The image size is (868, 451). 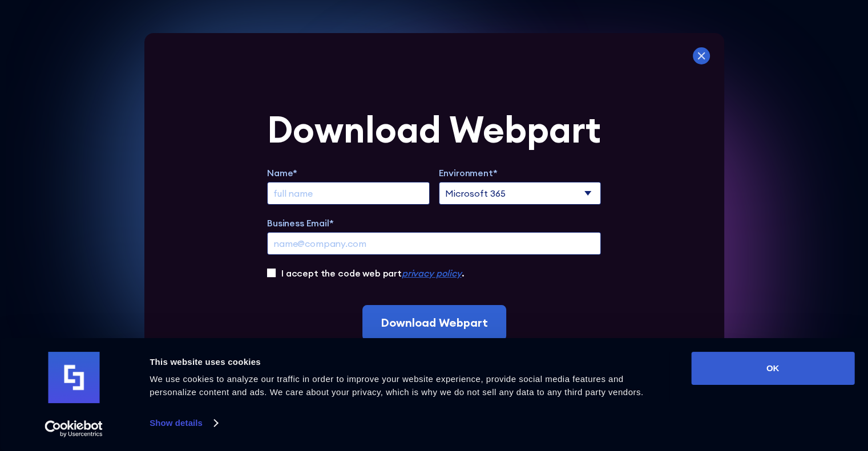 What do you see at coordinates (773, 369) in the screenshot?
I see `button: OK` at bounding box center [773, 369].